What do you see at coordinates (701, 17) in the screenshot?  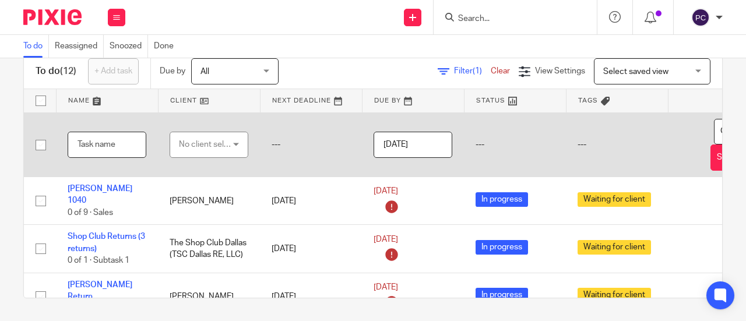 I see `img: svg%3E` at bounding box center [701, 17].